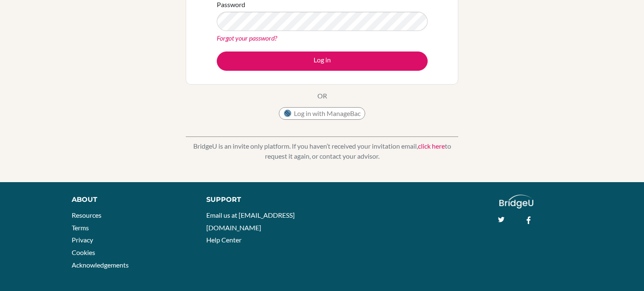 The height and width of the screenshot is (291, 644). What do you see at coordinates (322, 96) in the screenshot?
I see `p: OR` at bounding box center [322, 96].